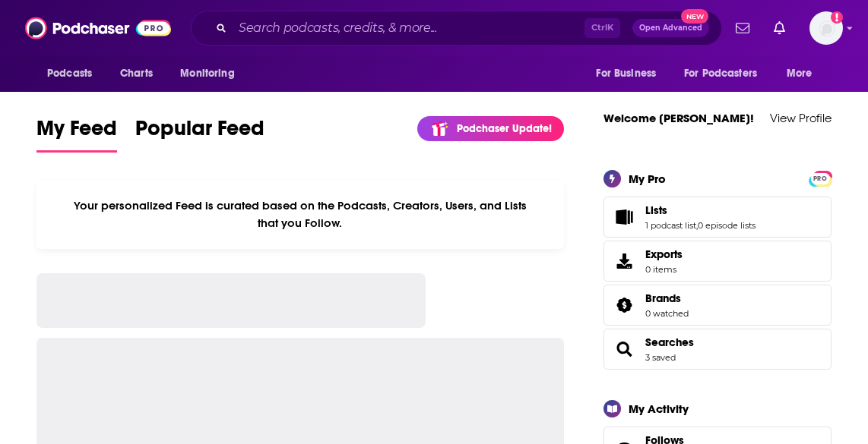  Describe the element at coordinates (670, 28) in the screenshot. I see `span: Open Advanced` at that location.